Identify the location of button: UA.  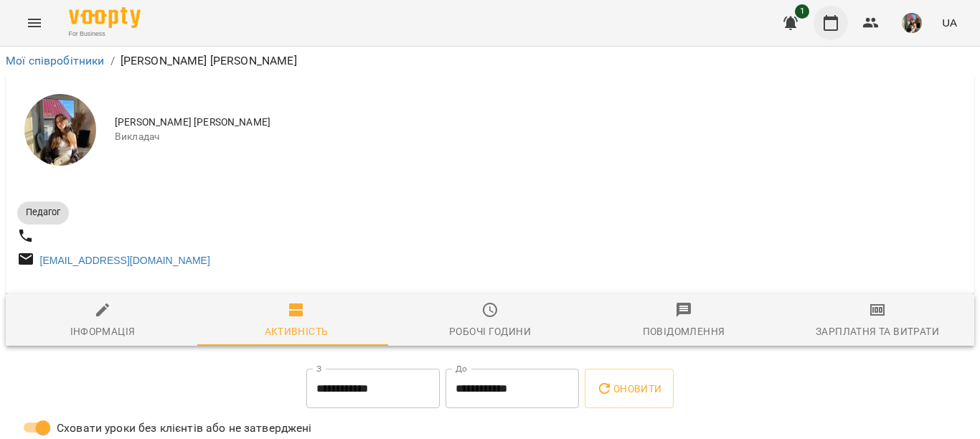
(949, 22).